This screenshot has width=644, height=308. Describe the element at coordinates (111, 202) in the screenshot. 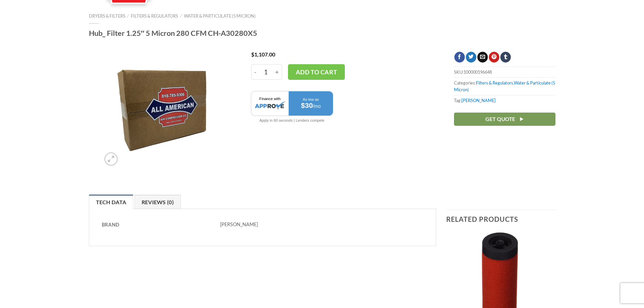

I see `a: Tech Data` at that location.